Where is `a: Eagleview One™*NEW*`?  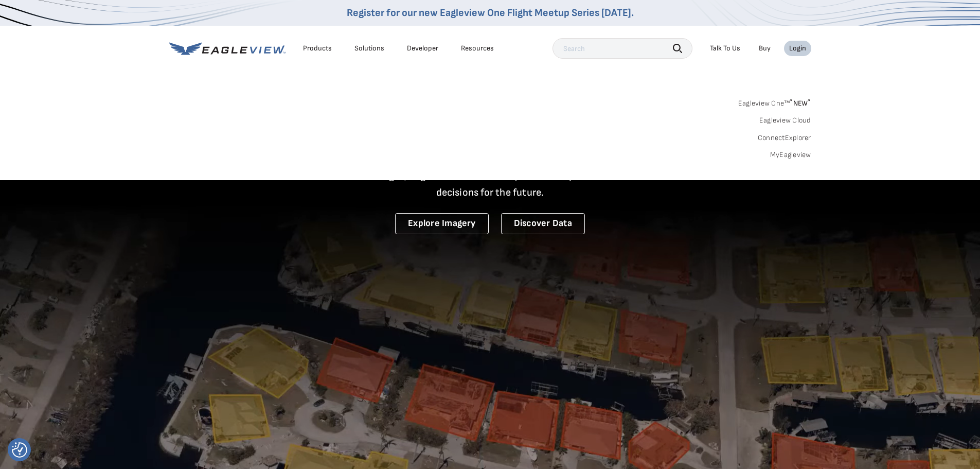
a: Eagleview One™*NEW* is located at coordinates (775, 101).